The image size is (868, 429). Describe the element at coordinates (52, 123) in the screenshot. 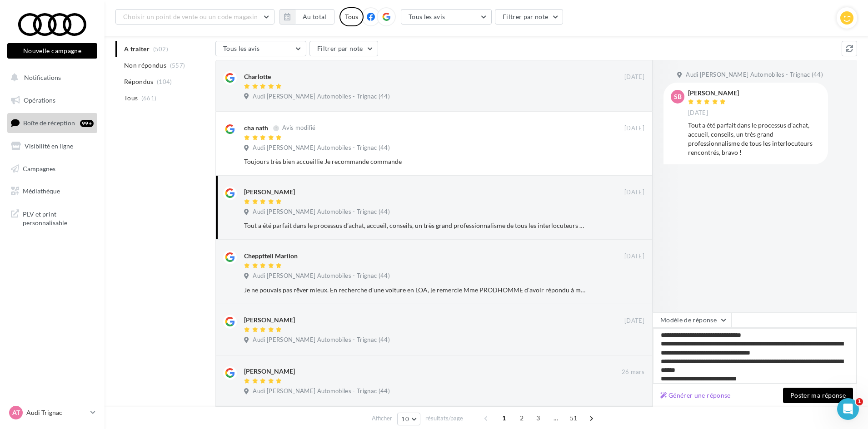

I see `a: Boîte de réception99+` at that location.